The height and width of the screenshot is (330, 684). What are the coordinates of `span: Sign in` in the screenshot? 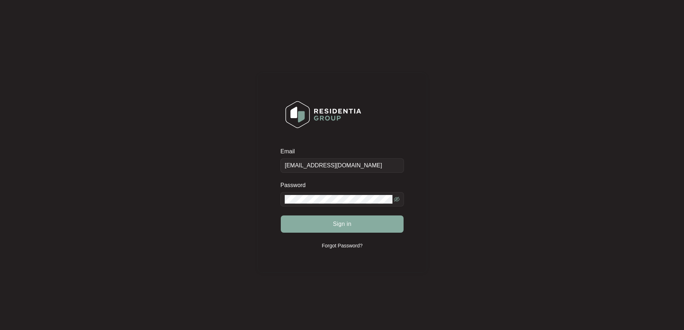 It's located at (342, 224).